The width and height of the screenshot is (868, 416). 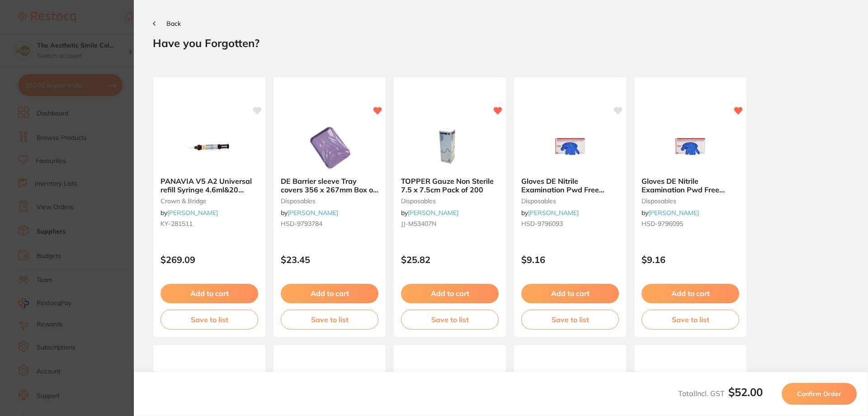 What do you see at coordinates (174, 23) in the screenshot?
I see `span: Back` at bounding box center [174, 23].